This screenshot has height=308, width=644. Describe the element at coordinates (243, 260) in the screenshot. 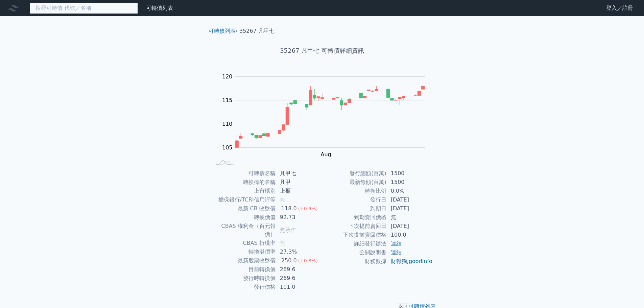

I see `td: 最新股票收盤價` at that location.